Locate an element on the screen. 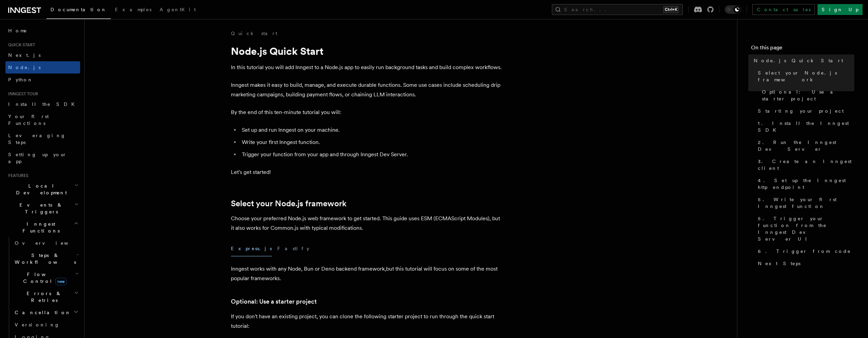 The height and width of the screenshot is (338, 868). span: Quick start is located at coordinates (20, 45).